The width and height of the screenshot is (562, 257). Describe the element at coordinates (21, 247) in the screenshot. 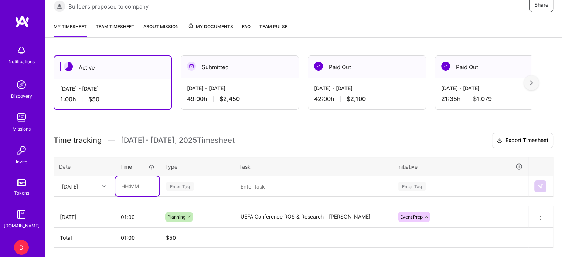

I see `a: D` at that location.